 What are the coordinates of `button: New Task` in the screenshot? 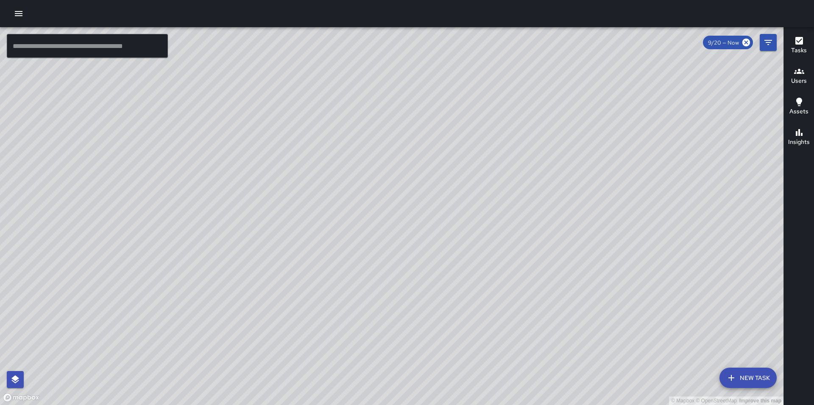 It's located at (748, 377).